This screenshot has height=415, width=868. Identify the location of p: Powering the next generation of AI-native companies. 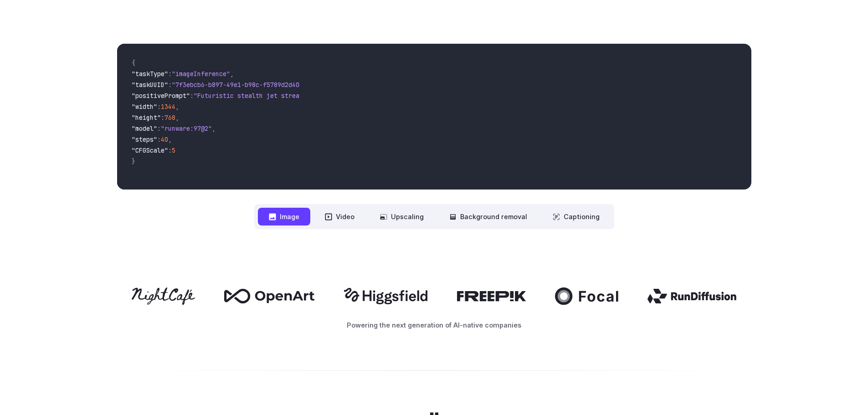
(434, 325).